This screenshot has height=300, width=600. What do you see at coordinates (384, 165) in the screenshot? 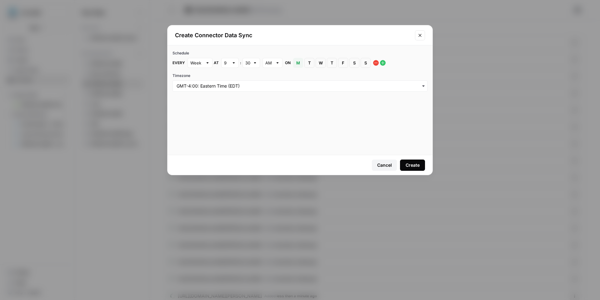
I see `div: Cancel` at bounding box center [384, 165].